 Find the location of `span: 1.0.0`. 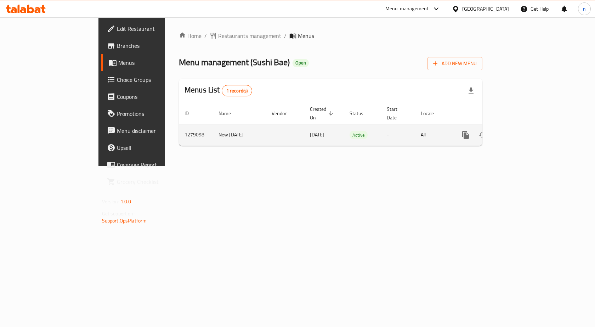

span: 1.0.0 is located at coordinates (126, 202).